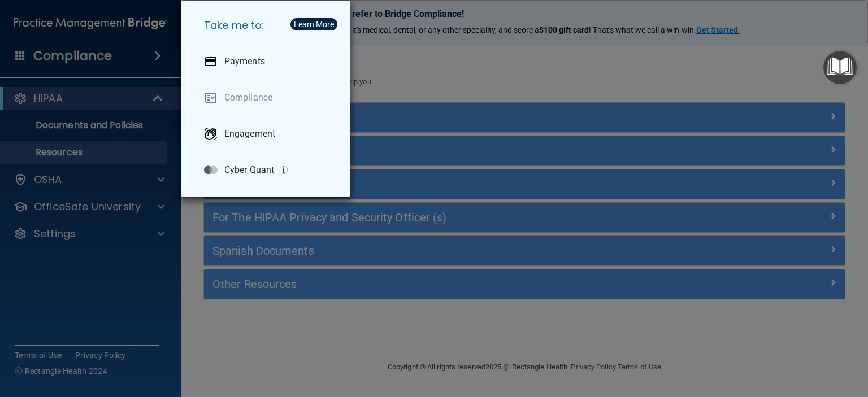 This screenshot has height=397, width=868. I want to click on a: Payments, so click(268, 61).